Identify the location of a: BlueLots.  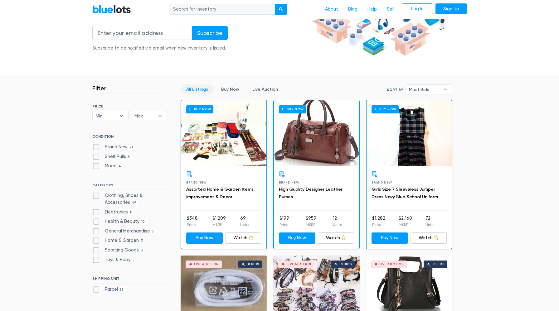
(112, 9).